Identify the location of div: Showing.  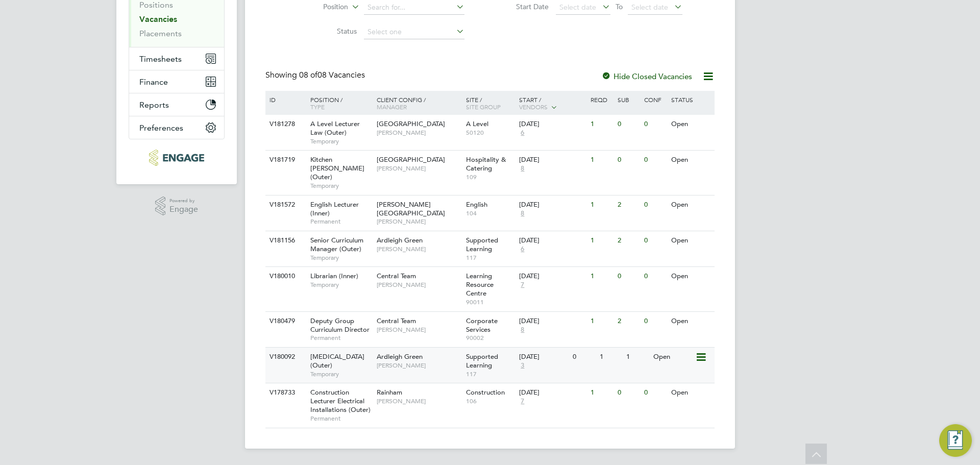
(316, 75).